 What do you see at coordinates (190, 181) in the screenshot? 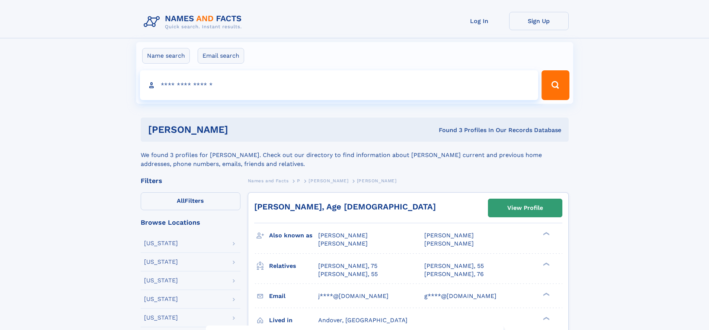
I see `div: Filters` at bounding box center [190, 181].